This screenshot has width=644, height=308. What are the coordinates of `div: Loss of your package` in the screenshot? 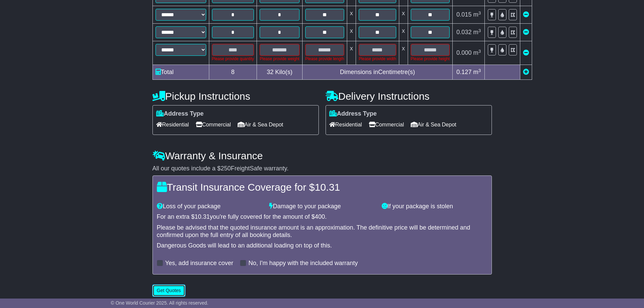 It's located at (210, 207).